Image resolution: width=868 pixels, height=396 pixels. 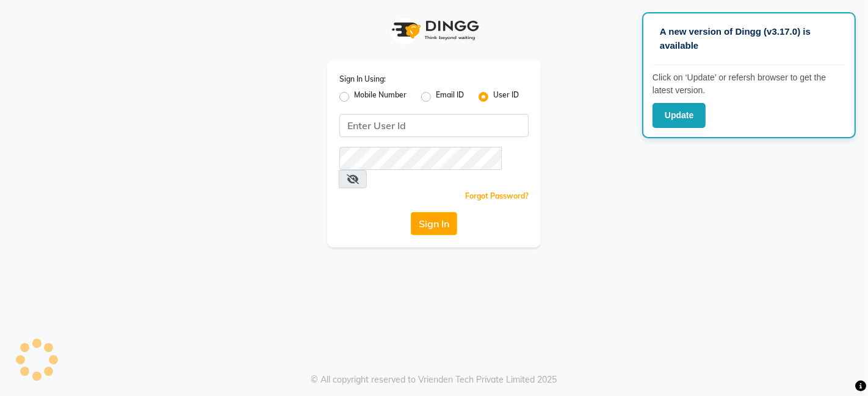 I want to click on a: Forgot Password?, so click(x=497, y=195).